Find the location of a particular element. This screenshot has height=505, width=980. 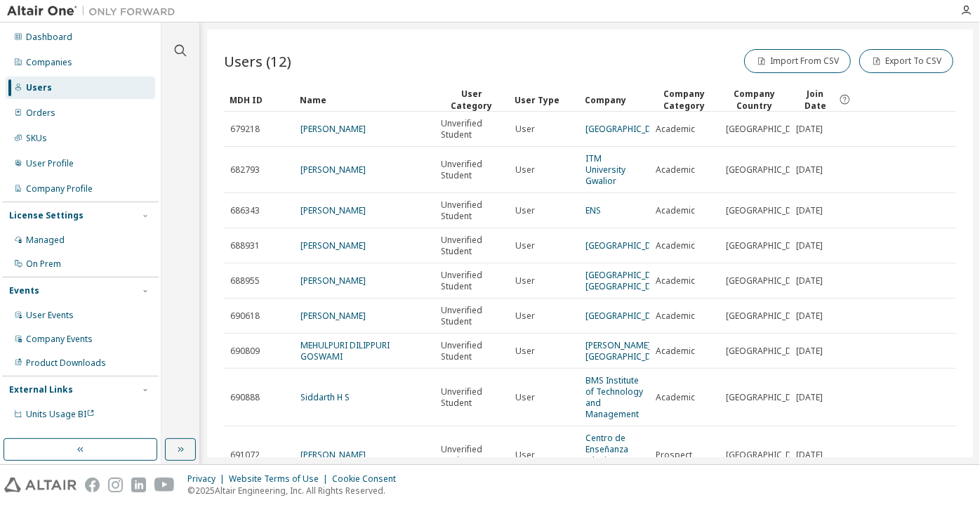

div: Privacy is located at coordinates (208, 479).